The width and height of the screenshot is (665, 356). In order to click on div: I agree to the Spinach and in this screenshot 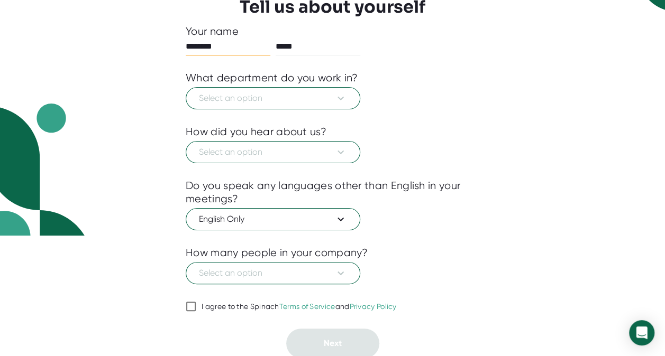, I will do `click(299, 307)`.